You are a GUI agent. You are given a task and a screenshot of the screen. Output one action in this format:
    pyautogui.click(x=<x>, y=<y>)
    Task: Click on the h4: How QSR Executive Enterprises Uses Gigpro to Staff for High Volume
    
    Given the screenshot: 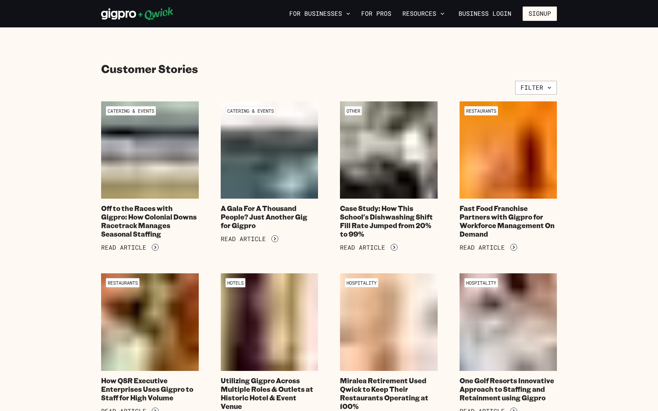 What is the action you would take?
    pyautogui.click(x=150, y=389)
    